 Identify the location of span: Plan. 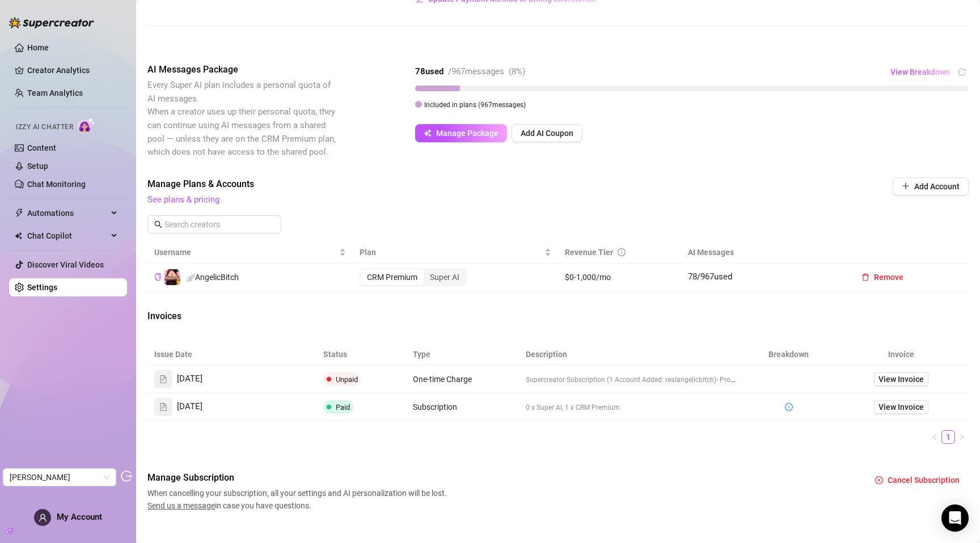
(451, 252).